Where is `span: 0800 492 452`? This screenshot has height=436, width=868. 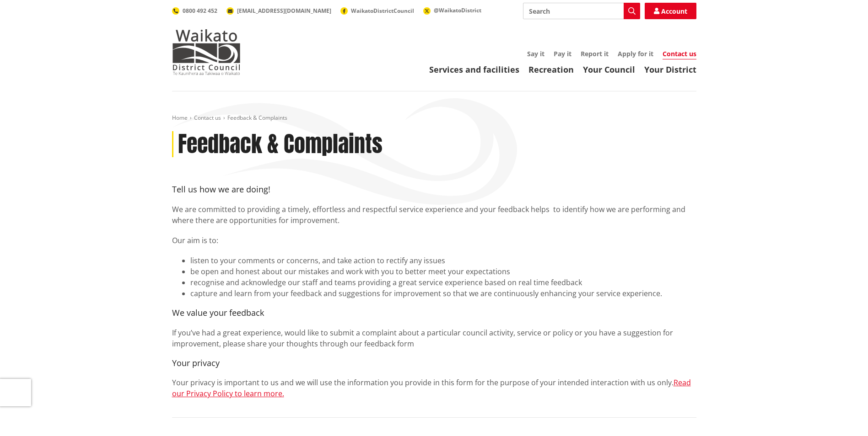
span: 0800 492 452 is located at coordinates (200, 10).